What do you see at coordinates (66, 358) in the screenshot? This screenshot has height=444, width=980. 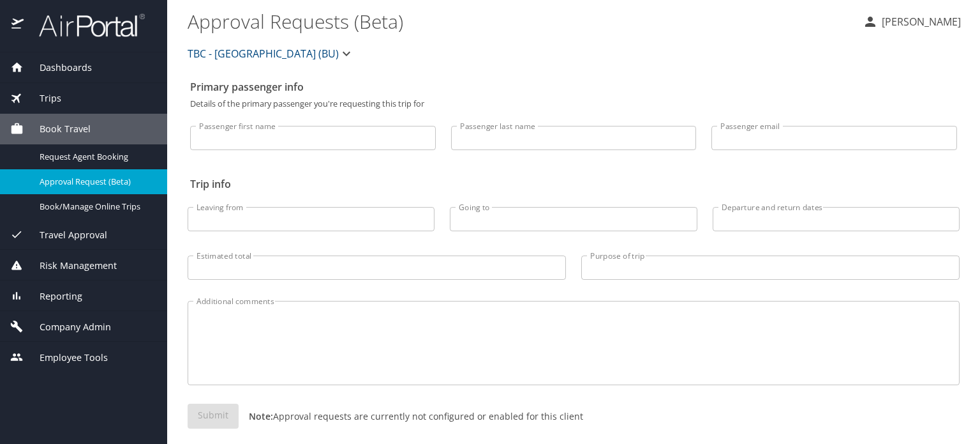 I see `span: Employee Tools` at bounding box center [66, 358].